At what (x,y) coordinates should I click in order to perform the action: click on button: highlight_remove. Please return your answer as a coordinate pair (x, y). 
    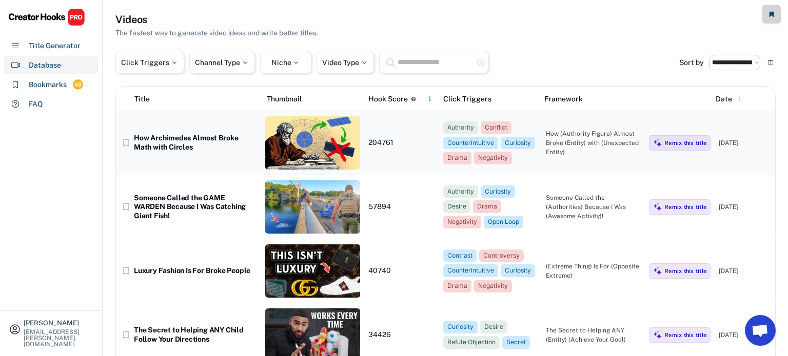
    Looking at the image, I should click on (480, 63).